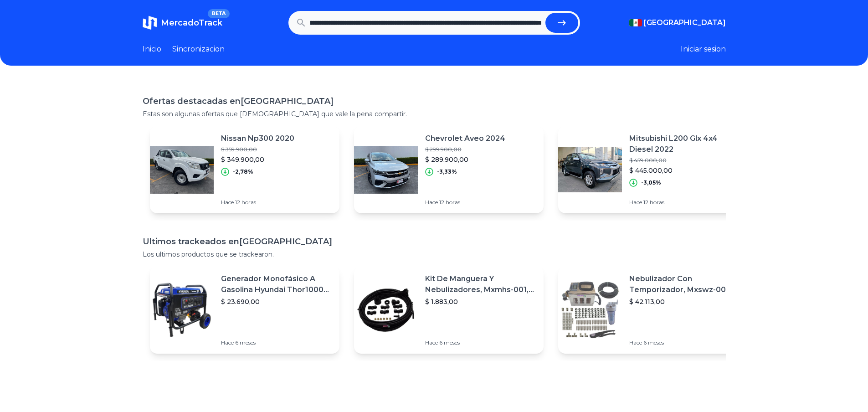 The height and width of the screenshot is (412, 868). I want to click on a: Featured imageKit De Manguera Y Nebulizadores, Mxmhs-001, 6m, 6 Tees, 8 Bo$ 1.883,00Hace 6 meses, so click(449, 310).